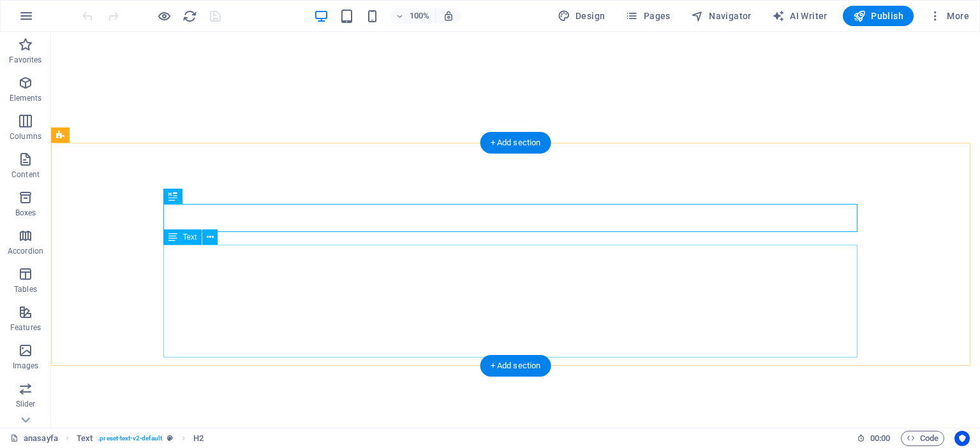  I want to click on button: Pages, so click(648, 16).